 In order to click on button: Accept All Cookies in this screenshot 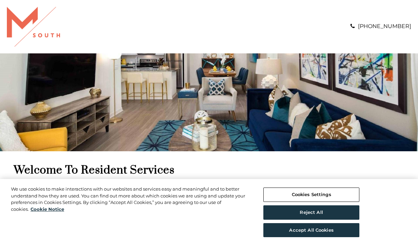, I will do `click(311, 230)`.